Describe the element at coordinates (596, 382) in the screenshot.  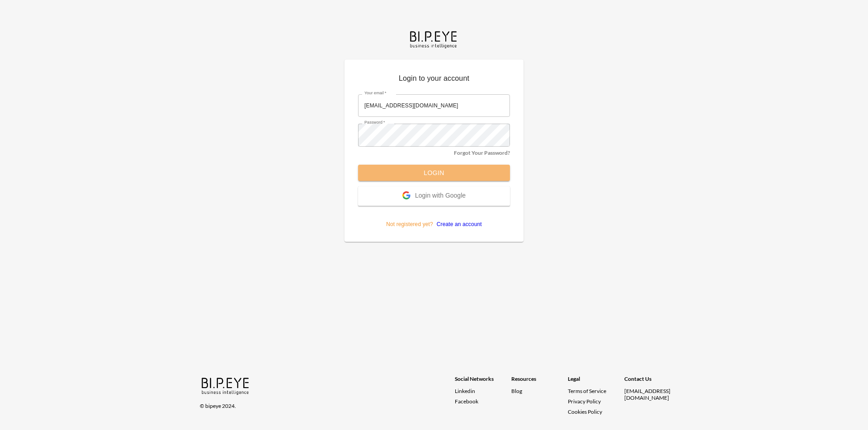
I see `div: Legal` at that location.